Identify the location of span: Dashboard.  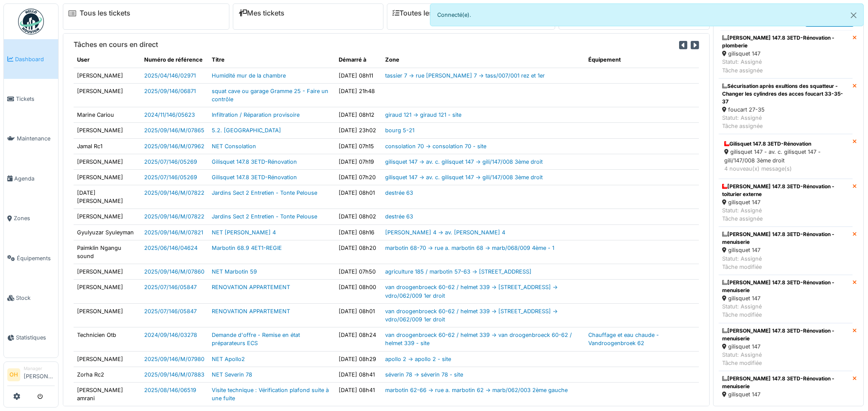
(35, 59).